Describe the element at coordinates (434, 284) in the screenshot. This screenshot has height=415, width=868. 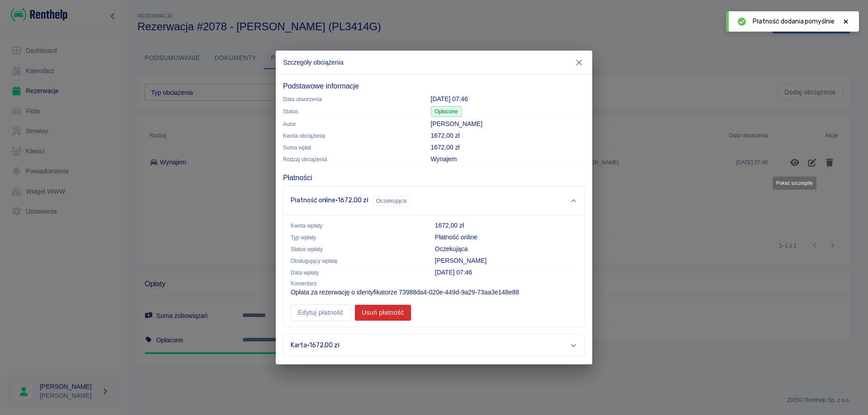
I see `p: Komentarz` at that location.